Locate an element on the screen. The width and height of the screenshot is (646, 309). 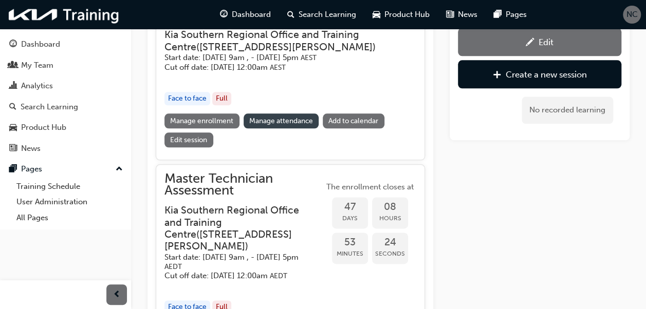
a: Training Schedule is located at coordinates (69, 187).